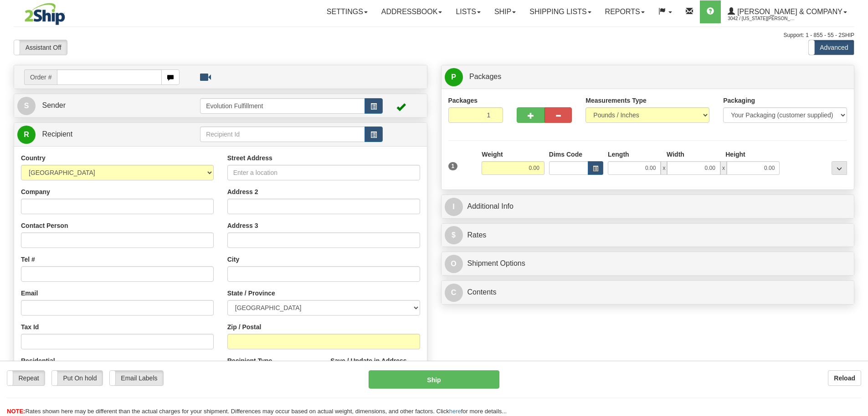  What do you see at coordinates (250, 158) in the screenshot?
I see `label: Street Address` at bounding box center [250, 158].